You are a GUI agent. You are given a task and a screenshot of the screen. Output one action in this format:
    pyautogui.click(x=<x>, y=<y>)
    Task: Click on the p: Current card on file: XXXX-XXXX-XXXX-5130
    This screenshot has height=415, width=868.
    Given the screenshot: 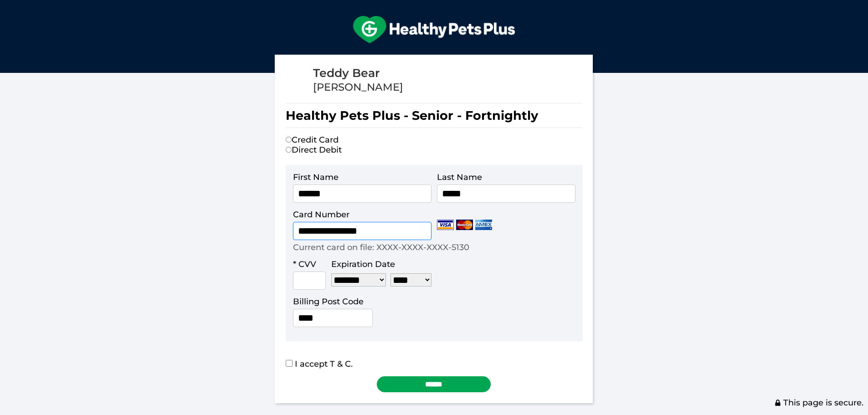 What is the action you would take?
    pyautogui.click(x=381, y=247)
    